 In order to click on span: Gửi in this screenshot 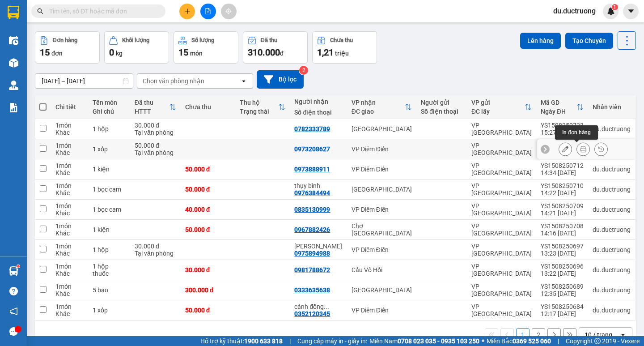, I will do `click(11, 40)`.